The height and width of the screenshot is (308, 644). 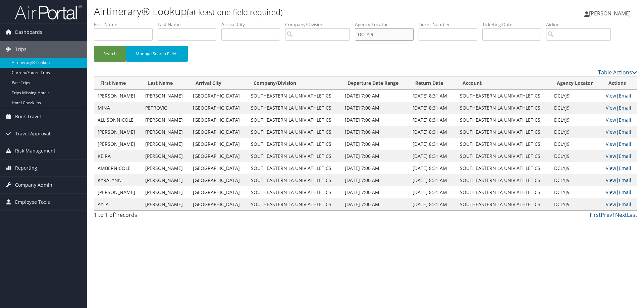 What do you see at coordinates (33, 134) in the screenshot?
I see `span: Travel Approval` at bounding box center [33, 134].